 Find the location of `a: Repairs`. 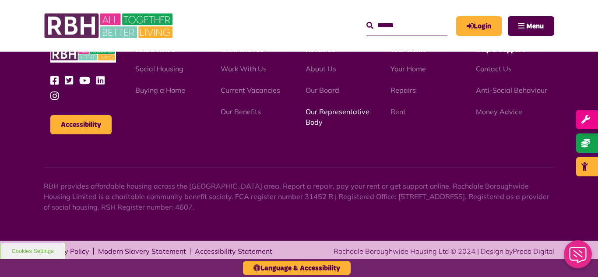

a: Repairs is located at coordinates (403, 90).